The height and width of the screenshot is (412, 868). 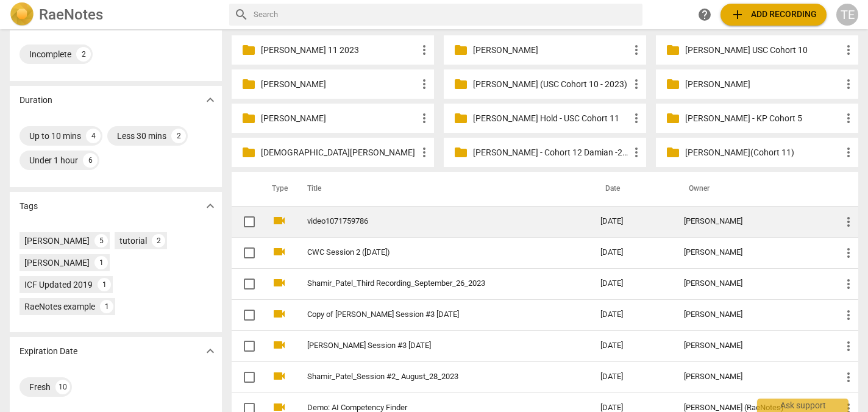 I want to click on a: LogoRaeNotes, so click(x=114, y=15).